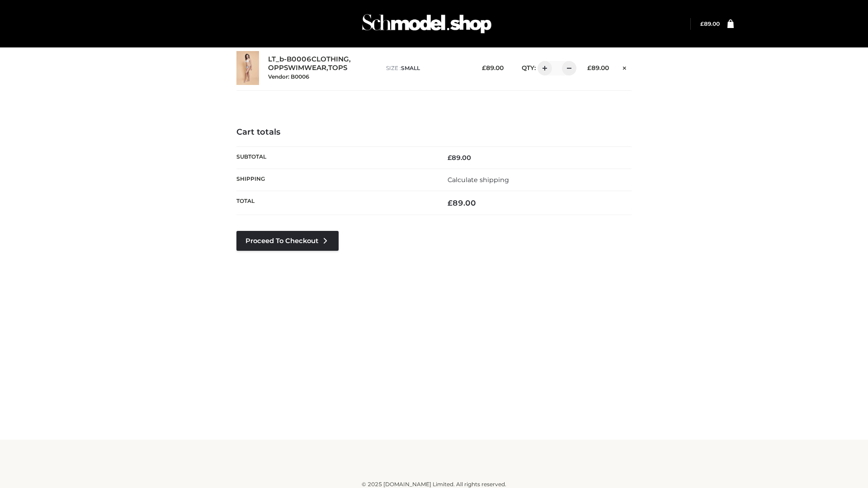 The image size is (868, 488). I want to click on a: £89.00, so click(710, 24).